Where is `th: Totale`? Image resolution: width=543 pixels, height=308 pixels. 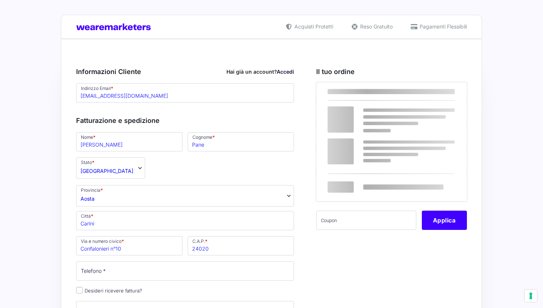
th: Totale is located at coordinates (367, 186).